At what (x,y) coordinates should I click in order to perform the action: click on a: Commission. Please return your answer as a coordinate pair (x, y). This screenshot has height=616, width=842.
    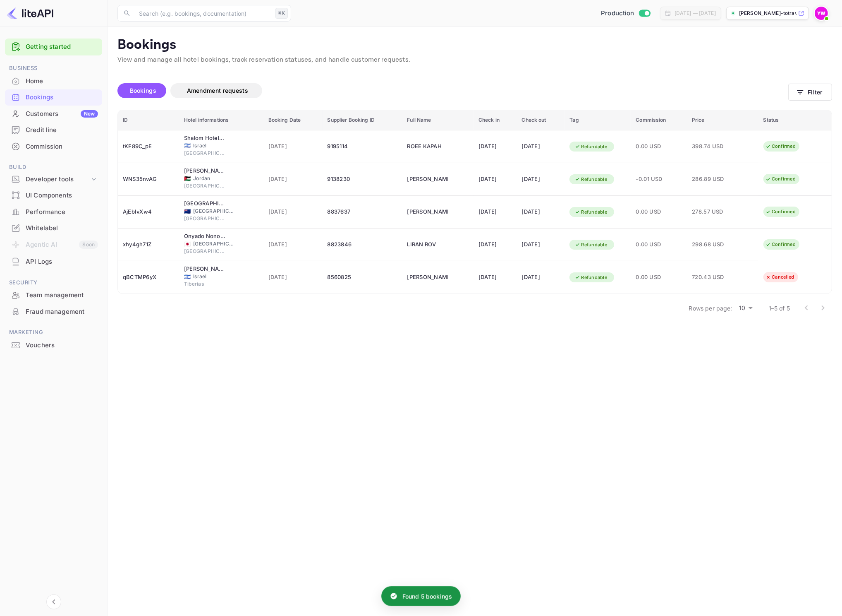
    Looking at the image, I should click on (54, 146).